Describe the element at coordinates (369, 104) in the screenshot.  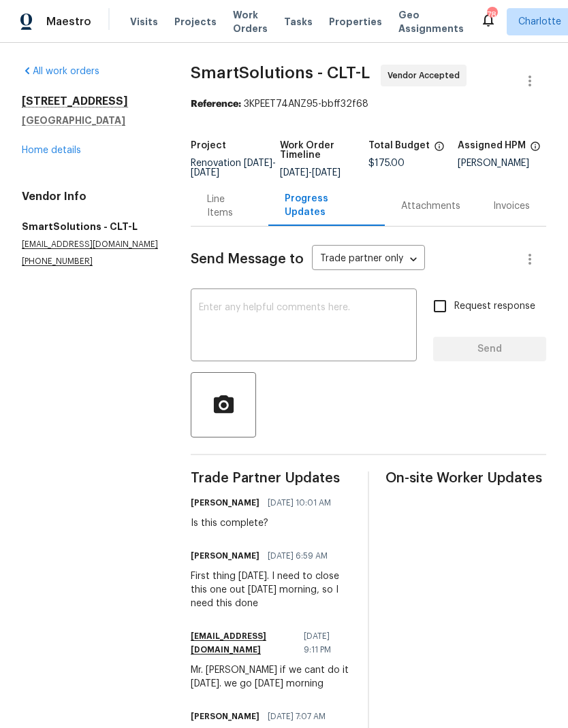
I see `div: 3KPEET74ANZ95-bbff32f68` at that location.